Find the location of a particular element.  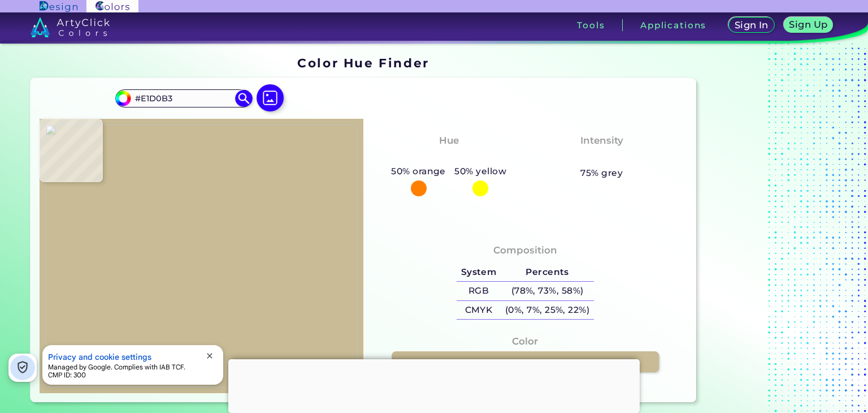

input: type color.. is located at coordinates (184, 98).